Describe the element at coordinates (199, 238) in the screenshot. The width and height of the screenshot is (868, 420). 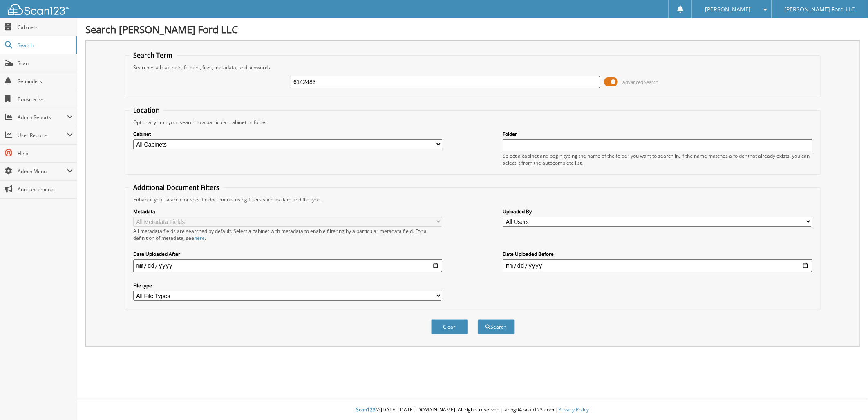
I see `a: here` at that location.